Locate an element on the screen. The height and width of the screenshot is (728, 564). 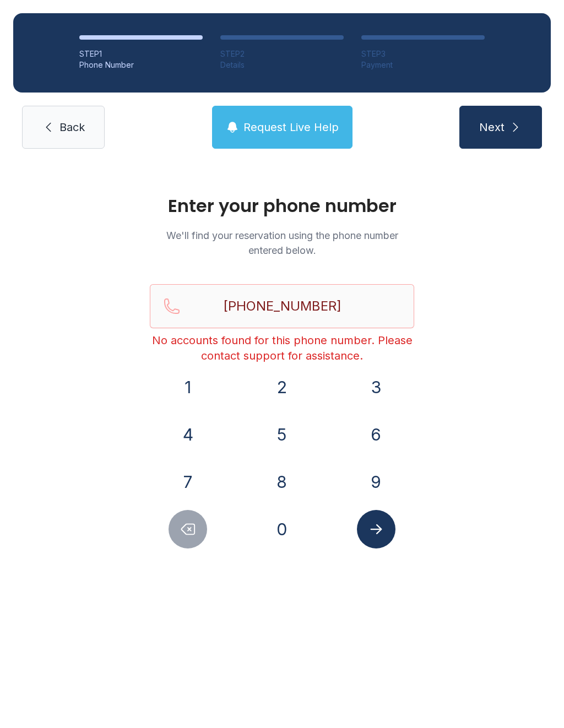
h1: Enter your phone number is located at coordinates (282, 206).